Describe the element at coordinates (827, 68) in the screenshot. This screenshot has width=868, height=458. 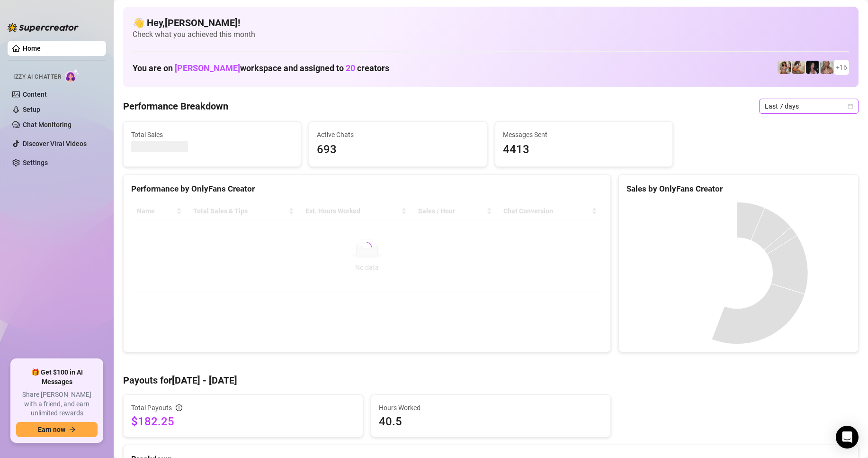
I see `img: Kenzie (@dmaxkenz)` at that location.